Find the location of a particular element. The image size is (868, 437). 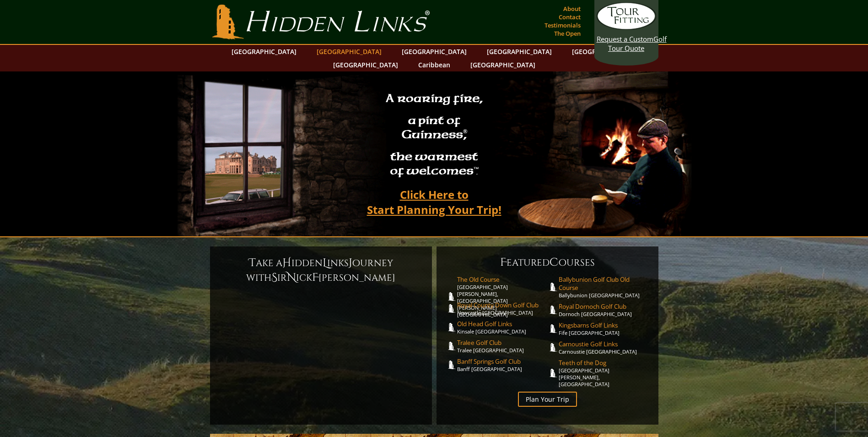

span: Banff Springs Golf Club is located at coordinates (502, 361).